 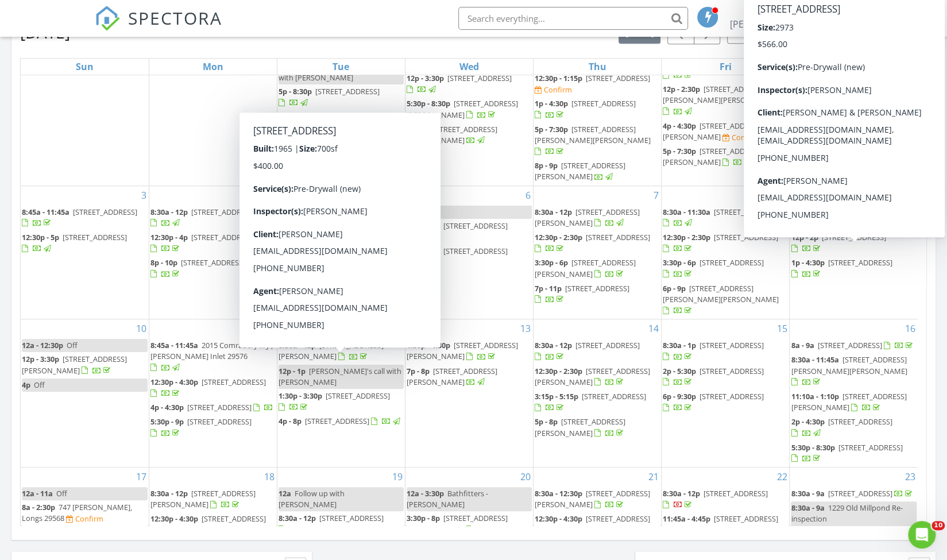 I want to click on span: 8a - 9a, so click(x=802, y=345).